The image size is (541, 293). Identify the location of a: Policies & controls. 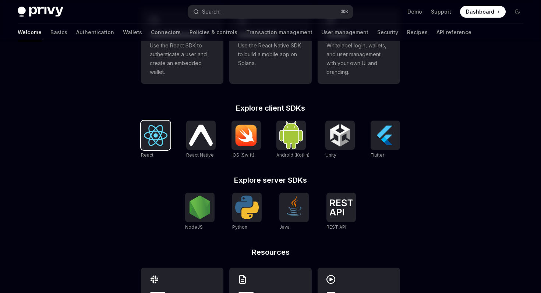
(213, 32).